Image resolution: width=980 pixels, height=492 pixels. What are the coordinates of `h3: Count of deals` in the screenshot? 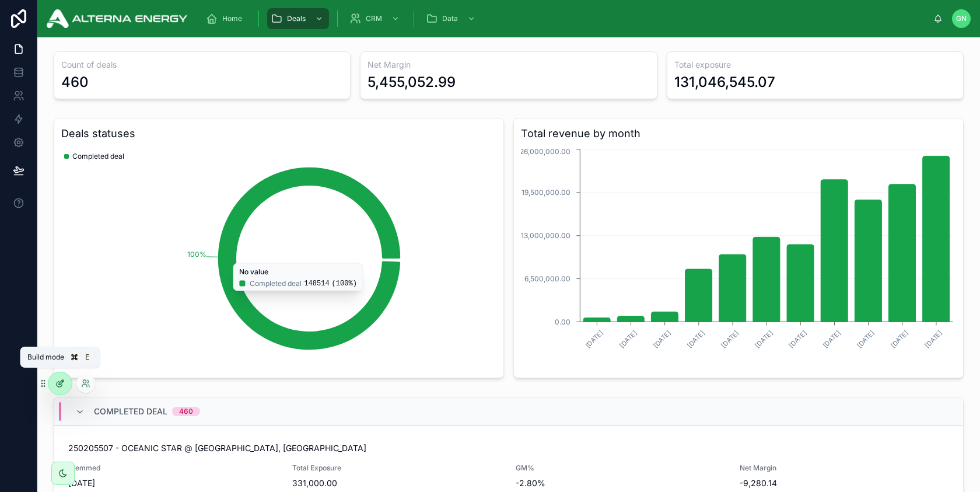 It's located at (202, 64).